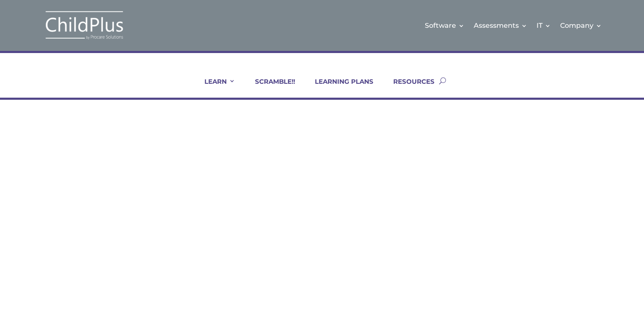  Describe the element at coordinates (500, 25) in the screenshot. I see `a: Assessments` at that location.